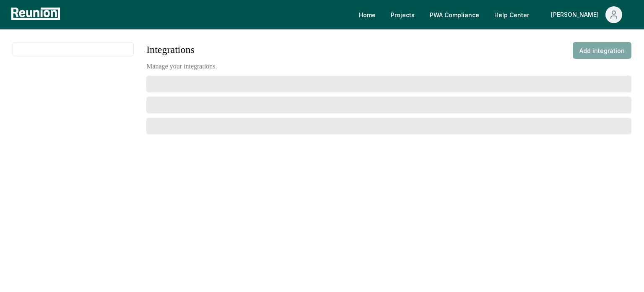 This screenshot has height=292, width=644. Describe the element at coordinates (511, 15) in the screenshot. I see `a: Help Center` at that location.